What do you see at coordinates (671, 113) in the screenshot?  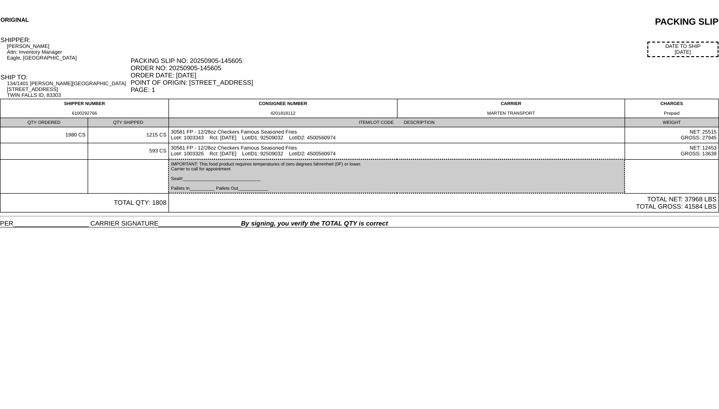 I see `div: Prepaid` at bounding box center [671, 113].